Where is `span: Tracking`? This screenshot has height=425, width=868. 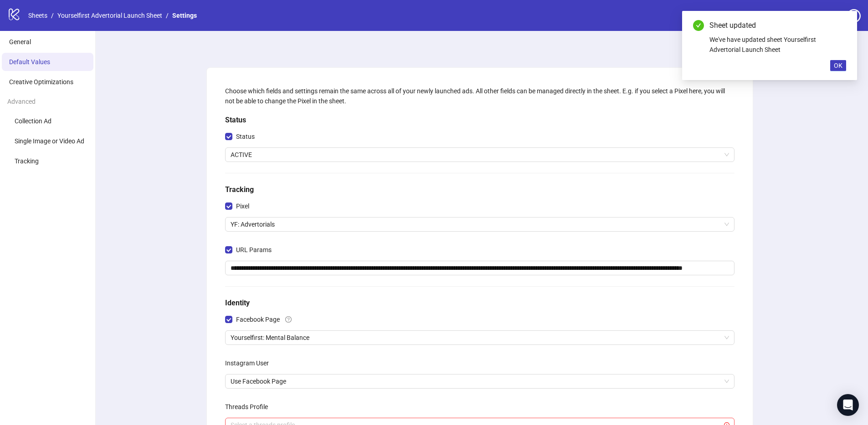
span: Tracking is located at coordinates (27, 161).